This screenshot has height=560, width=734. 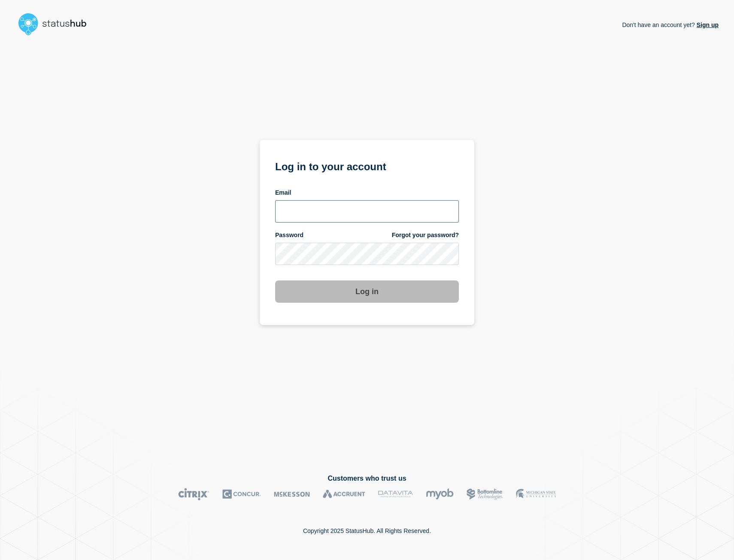 What do you see at coordinates (670, 25) in the screenshot?
I see `p: Don't have an account yet?` at bounding box center [670, 25].